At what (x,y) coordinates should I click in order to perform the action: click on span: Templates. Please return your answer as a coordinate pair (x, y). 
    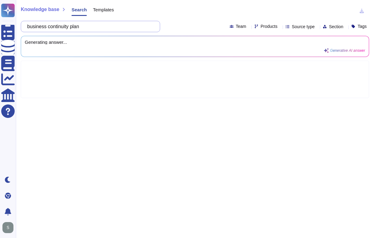
    Looking at the image, I should click on (103, 9).